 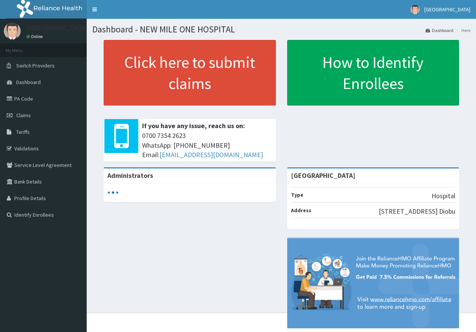 I want to click on b: Administrators, so click(x=130, y=175).